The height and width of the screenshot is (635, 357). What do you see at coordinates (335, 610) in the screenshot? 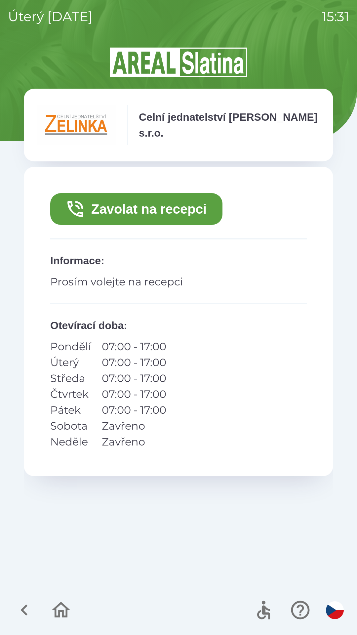
I see `img: cs flag` at bounding box center [335, 610].